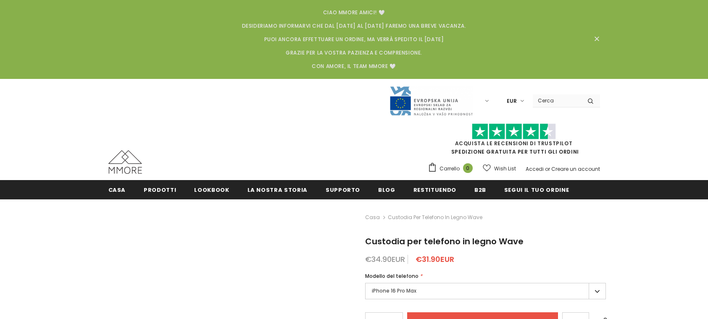  What do you see at coordinates (343, 189) in the screenshot?
I see `a: supporto` at bounding box center [343, 189].